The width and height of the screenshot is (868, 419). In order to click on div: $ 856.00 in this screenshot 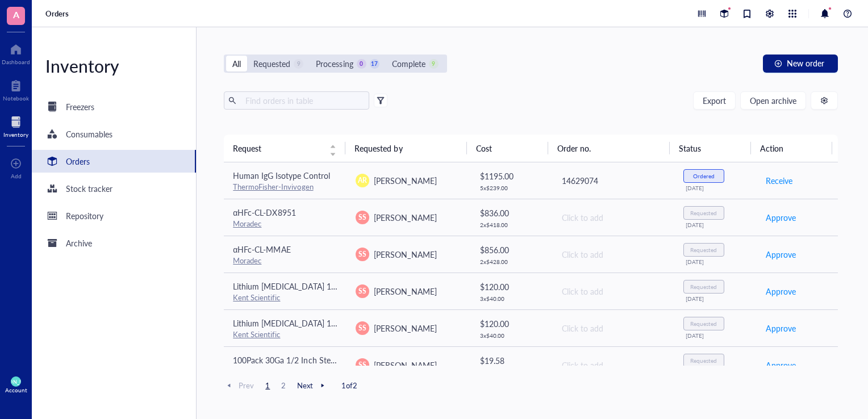, I will do `click(511, 249)`.